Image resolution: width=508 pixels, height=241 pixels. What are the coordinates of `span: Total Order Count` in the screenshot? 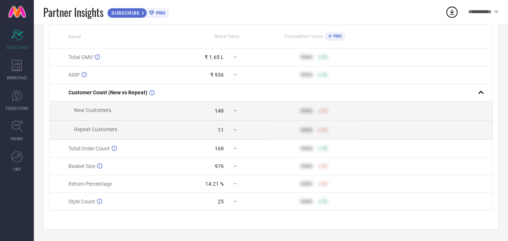 It's located at (89, 149).